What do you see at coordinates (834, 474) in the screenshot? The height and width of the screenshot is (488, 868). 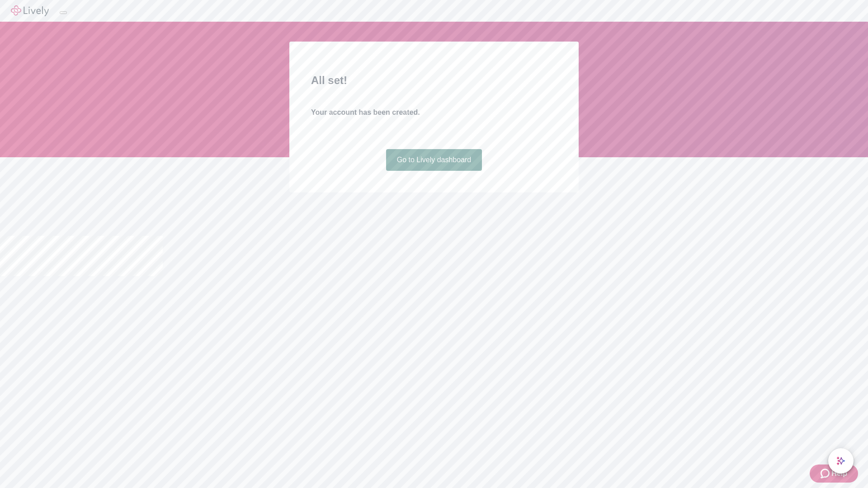 I see `button: Zendesk support iconHelp` at bounding box center [834, 474].